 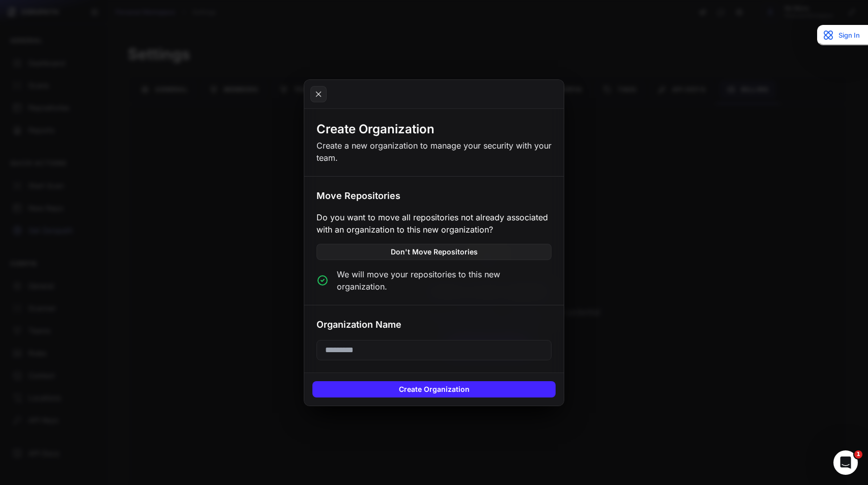 I want to click on div: Create a new organization to manage your security with your team., so click(x=434, y=152).